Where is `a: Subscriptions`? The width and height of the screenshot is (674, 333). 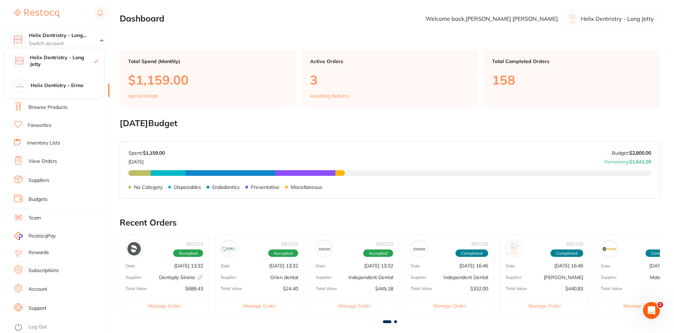
a: Subscriptions is located at coordinates (44, 270).